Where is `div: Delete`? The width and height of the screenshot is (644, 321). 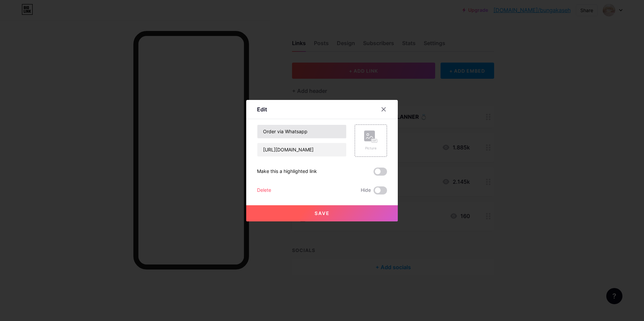
div: Delete is located at coordinates (264, 190).